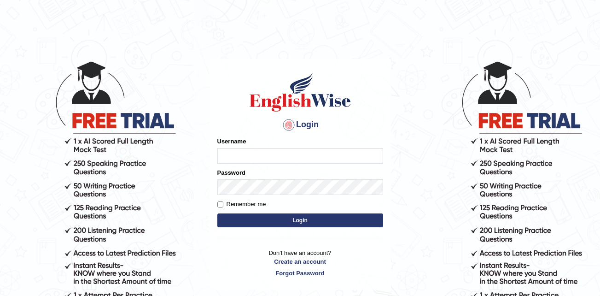 This screenshot has width=600, height=296. I want to click on a: Forgot Password, so click(300, 273).